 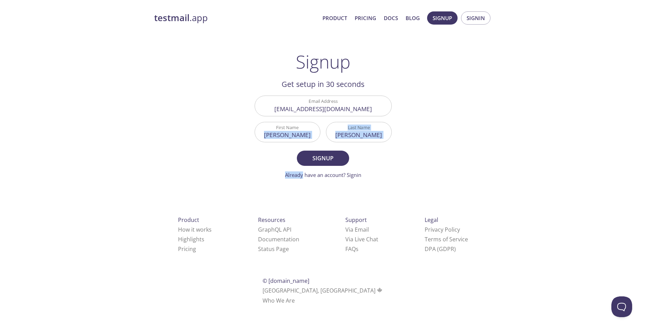 What do you see at coordinates (323, 62) in the screenshot?
I see `h1: Signup` at bounding box center [323, 62].